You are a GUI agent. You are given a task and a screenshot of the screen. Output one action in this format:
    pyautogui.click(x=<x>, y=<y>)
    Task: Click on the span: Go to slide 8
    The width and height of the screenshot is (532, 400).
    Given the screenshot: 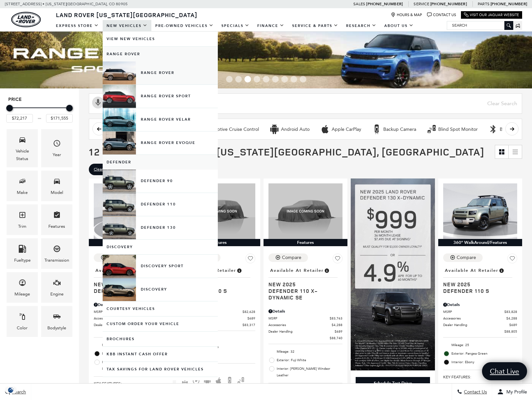 What is the action you would take?
    pyautogui.click(x=294, y=79)
    